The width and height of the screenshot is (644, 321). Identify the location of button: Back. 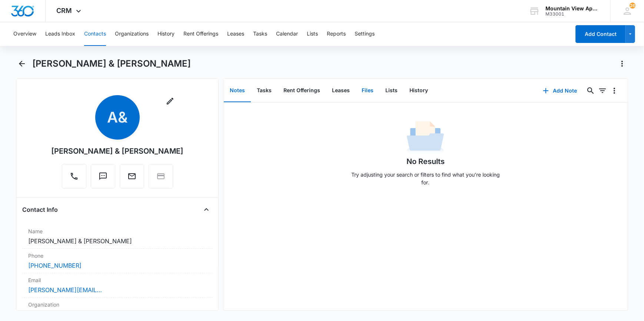
(22, 64).